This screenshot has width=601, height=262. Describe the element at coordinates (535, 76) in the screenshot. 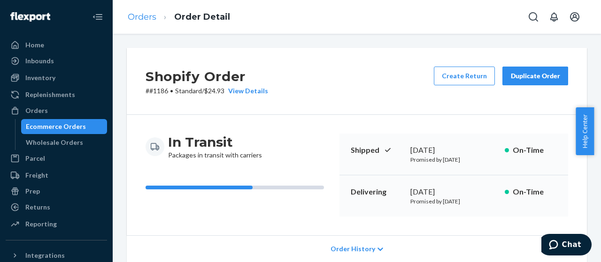

I see `button: Duplicate Order` at that location.